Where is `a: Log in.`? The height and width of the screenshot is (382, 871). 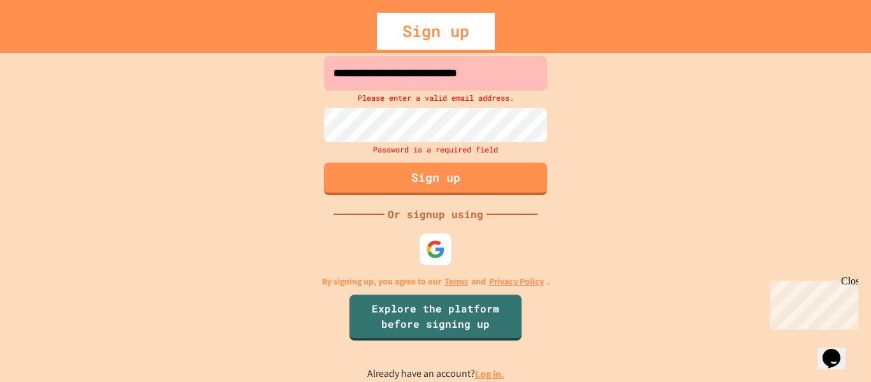
a: Log in. is located at coordinates (489, 373).